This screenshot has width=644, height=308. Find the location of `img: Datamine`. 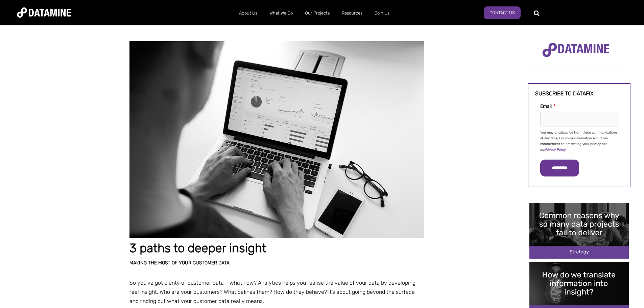

img: Datamine is located at coordinates (44, 12).